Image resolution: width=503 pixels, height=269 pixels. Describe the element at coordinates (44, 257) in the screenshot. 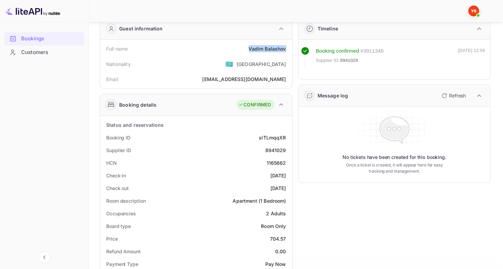

I see `button: Collapse navigation` at that location.